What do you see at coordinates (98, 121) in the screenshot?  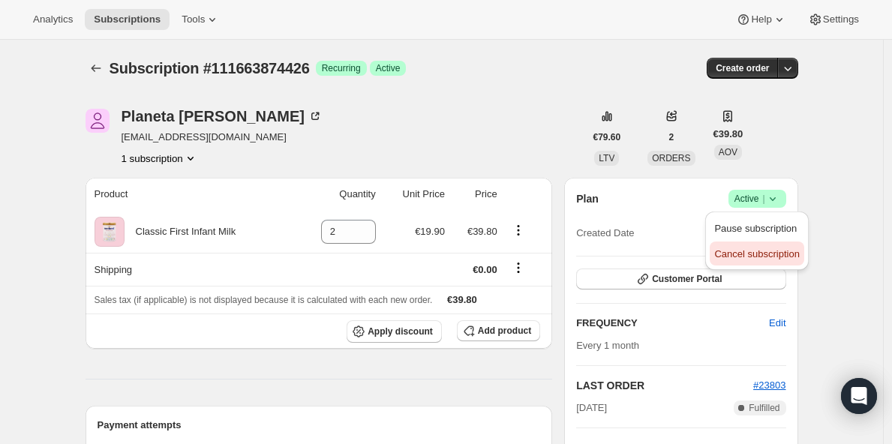 I see `span: Planeta Raquel` at bounding box center [98, 121].